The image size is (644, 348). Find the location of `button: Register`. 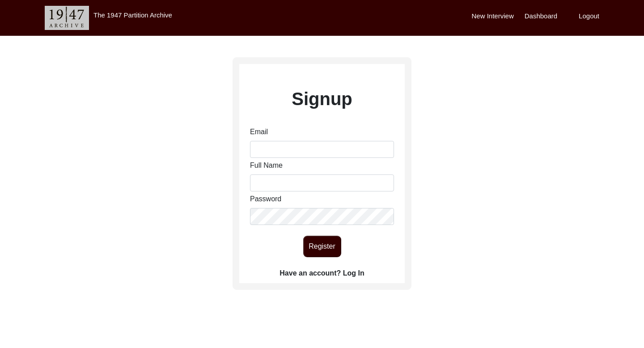

button: Register is located at coordinates (322, 246).